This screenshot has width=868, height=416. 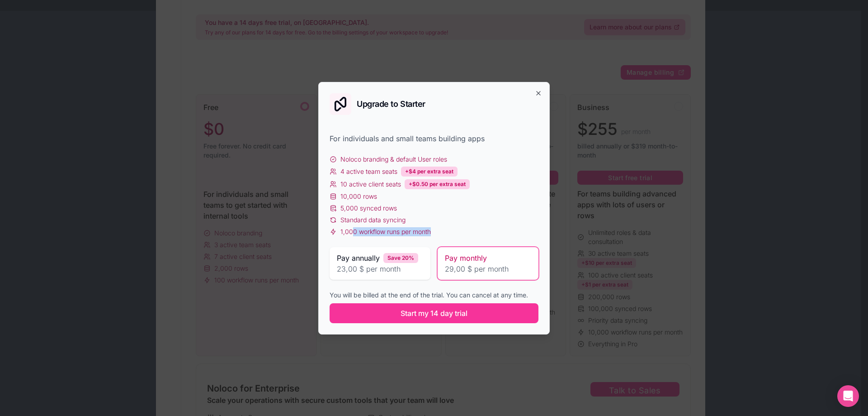 What do you see at coordinates (487, 269) in the screenshot?
I see `span: 29,00 $ per month` at bounding box center [487, 269].